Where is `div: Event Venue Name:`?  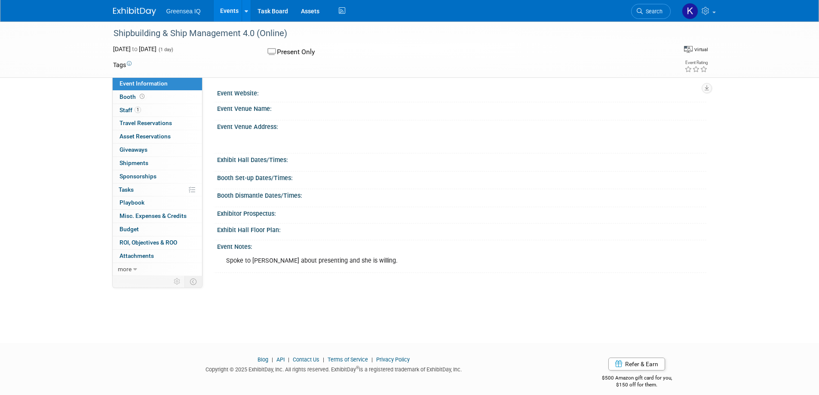 div: Event Venue Name: is located at coordinates (462, 107).